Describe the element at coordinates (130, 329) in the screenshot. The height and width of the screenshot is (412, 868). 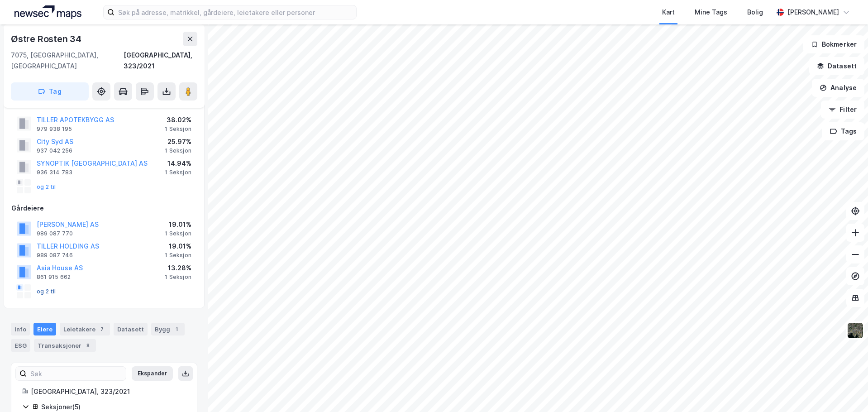
I see `div: Datasett` at that location.